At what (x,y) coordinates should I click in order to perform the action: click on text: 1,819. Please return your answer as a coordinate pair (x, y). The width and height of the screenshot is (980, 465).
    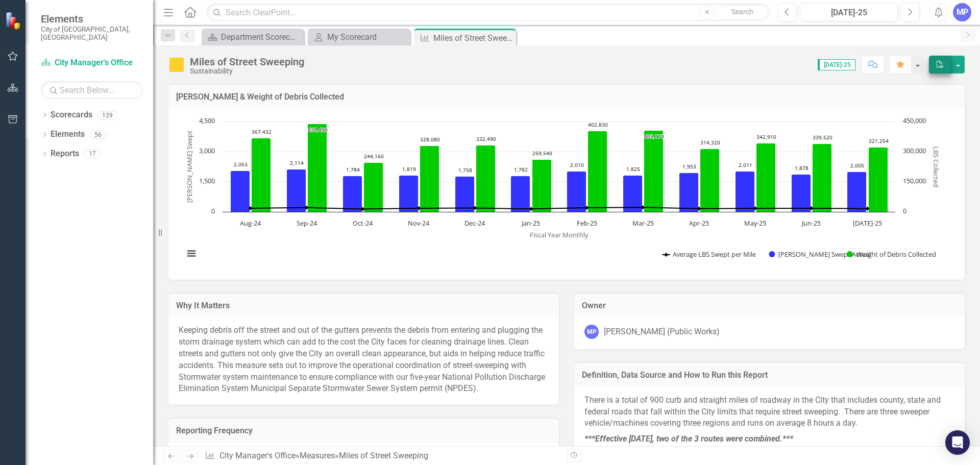
    Looking at the image, I should click on (409, 169).